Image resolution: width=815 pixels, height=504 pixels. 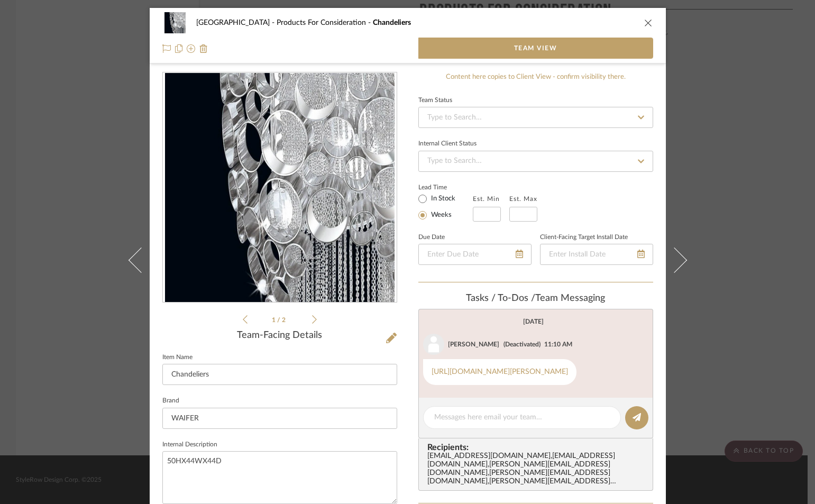 I want to click on span: 2, so click(x=285, y=320).